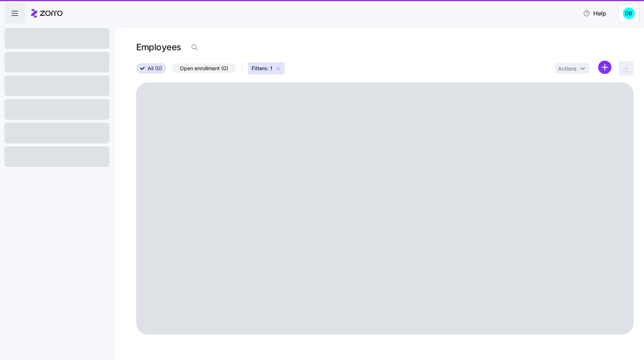  I want to click on span: Help, so click(594, 13).